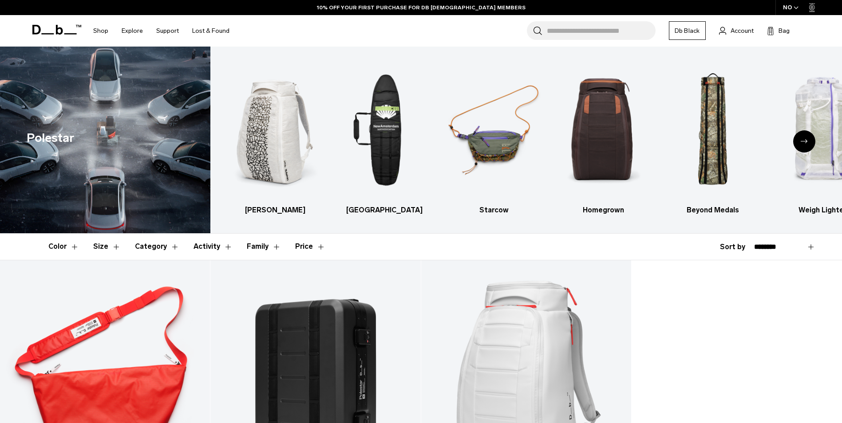  What do you see at coordinates (132, 31) in the screenshot?
I see `a: Explore` at bounding box center [132, 31].